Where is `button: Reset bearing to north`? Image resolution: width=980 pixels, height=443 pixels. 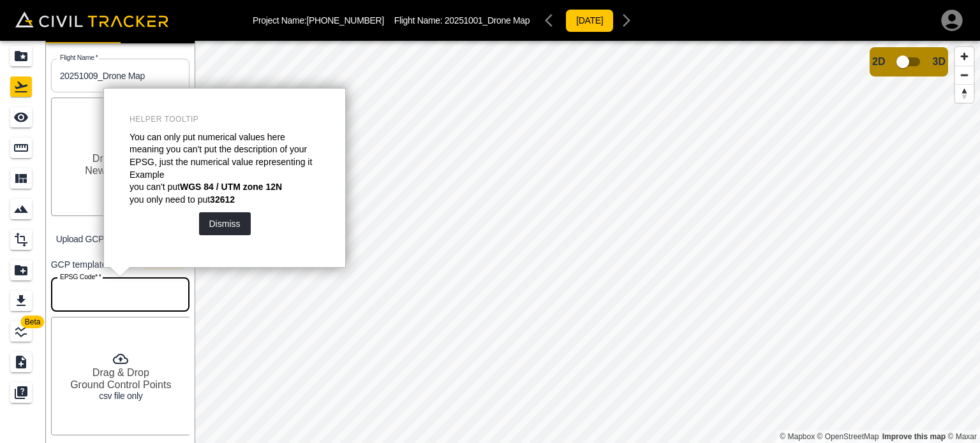 button: Reset bearing to north is located at coordinates (964, 93).